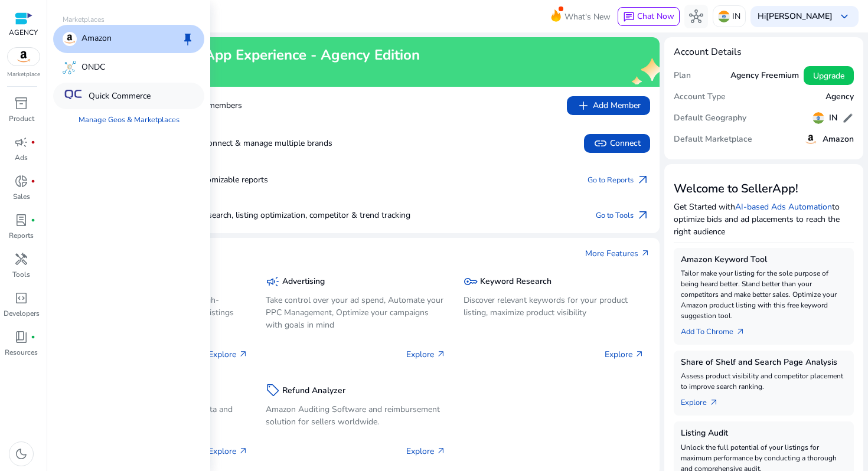 This screenshot has width=868, height=471. Describe the element at coordinates (764, 52) in the screenshot. I see `h4: Account Details` at that location.